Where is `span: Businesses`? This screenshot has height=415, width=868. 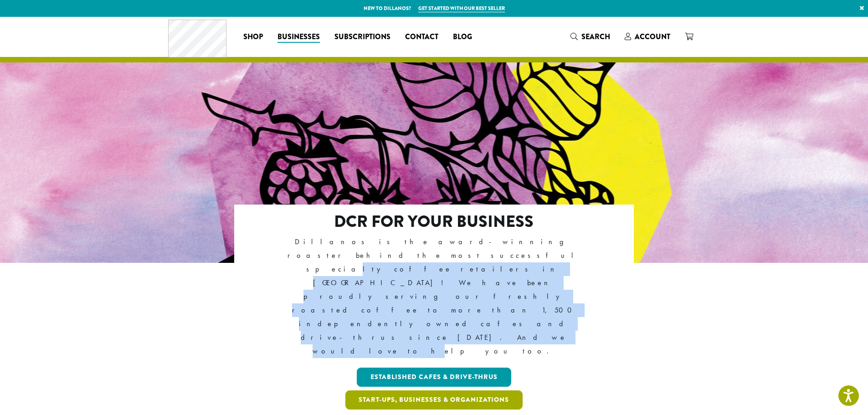 span: Businesses is located at coordinates (298, 37).